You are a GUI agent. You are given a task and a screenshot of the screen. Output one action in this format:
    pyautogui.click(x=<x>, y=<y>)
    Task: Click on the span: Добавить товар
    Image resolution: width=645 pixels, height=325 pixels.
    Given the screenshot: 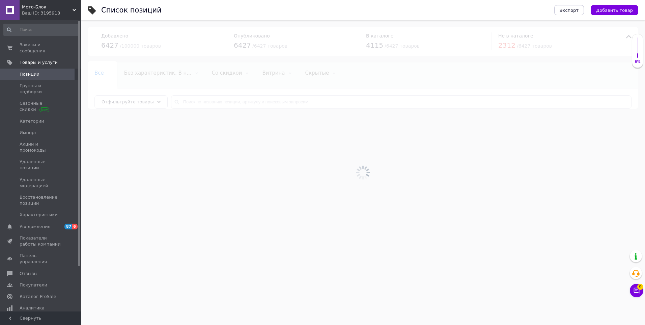 What is the action you would take?
    pyautogui.click(x=615, y=10)
    